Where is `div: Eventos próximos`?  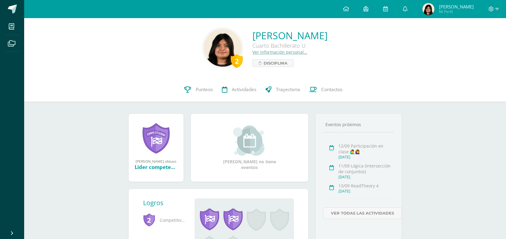
div: Eventos próximos is located at coordinates (358, 124).